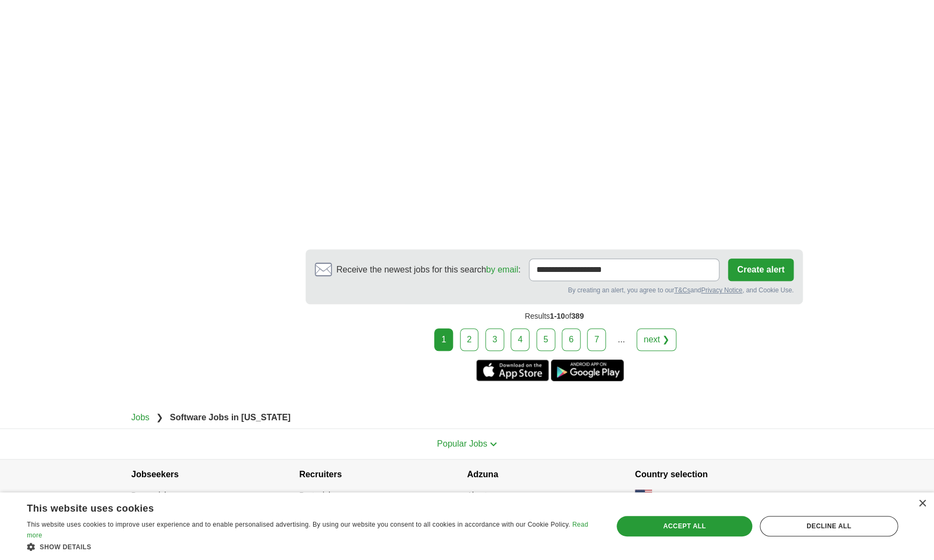 This screenshot has width=934, height=560. I want to click on a: Browse jobs, so click(151, 495).